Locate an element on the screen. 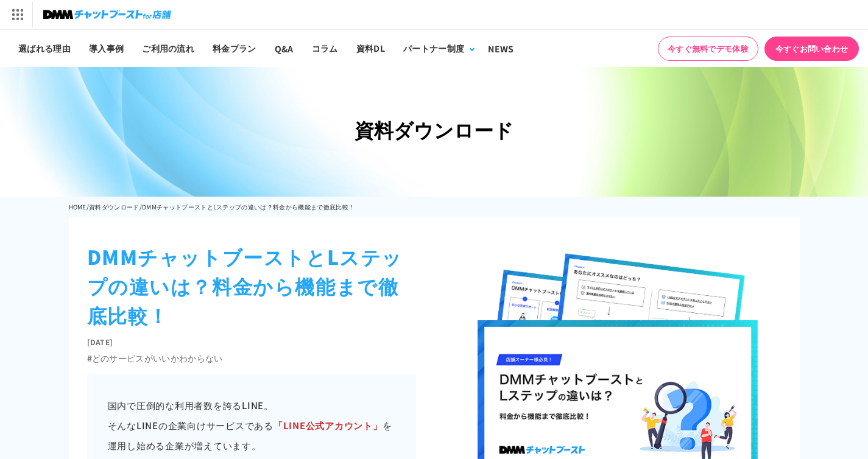 The image size is (868, 459). a: 資料DL is located at coordinates (370, 48).